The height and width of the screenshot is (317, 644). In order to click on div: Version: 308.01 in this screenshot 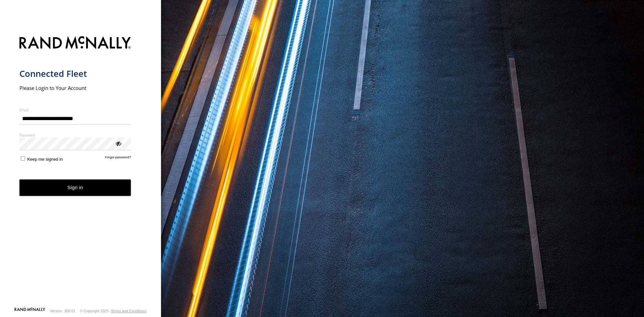, I will do `click(62, 311)`.